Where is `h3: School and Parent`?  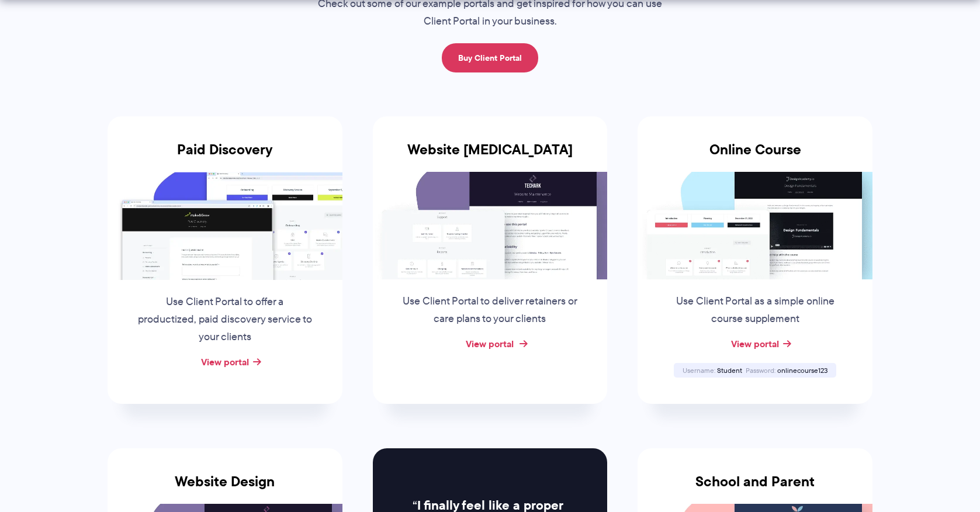 h3: School and Parent is located at coordinates (754, 488).